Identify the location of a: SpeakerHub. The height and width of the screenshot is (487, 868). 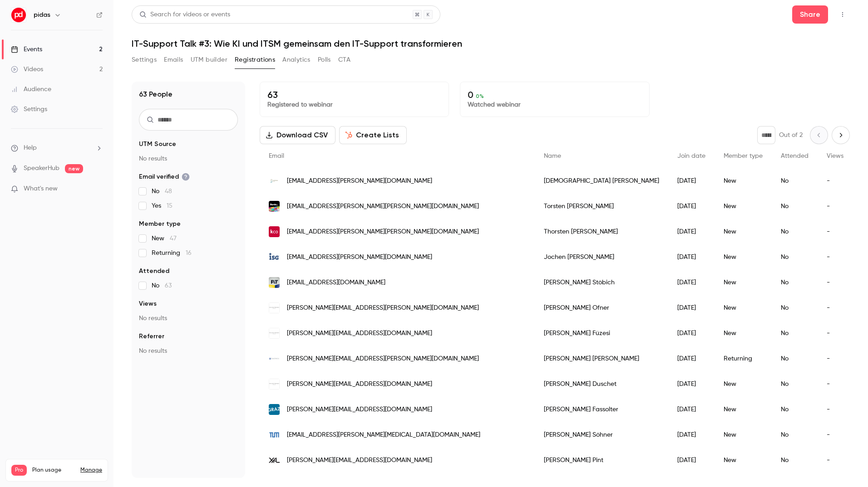
(42, 169).